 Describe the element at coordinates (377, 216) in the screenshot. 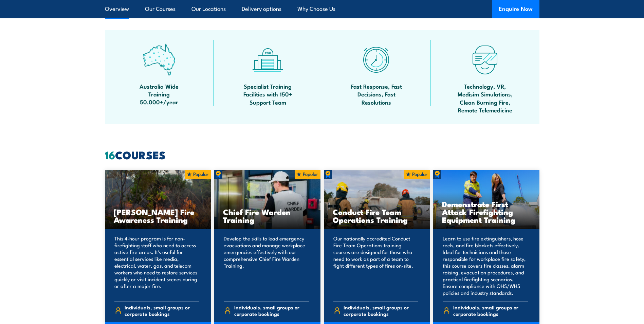

I see `h3: Conduct Fire Team Operations Training` at that location.